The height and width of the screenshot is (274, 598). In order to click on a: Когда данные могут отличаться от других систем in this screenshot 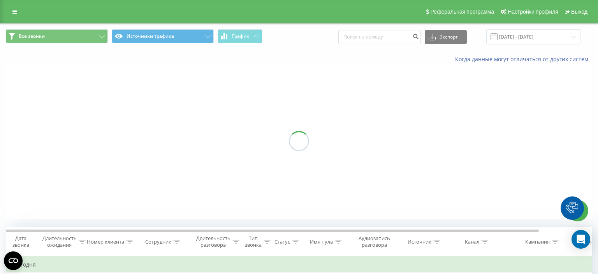, I will do `click(523, 59)`.